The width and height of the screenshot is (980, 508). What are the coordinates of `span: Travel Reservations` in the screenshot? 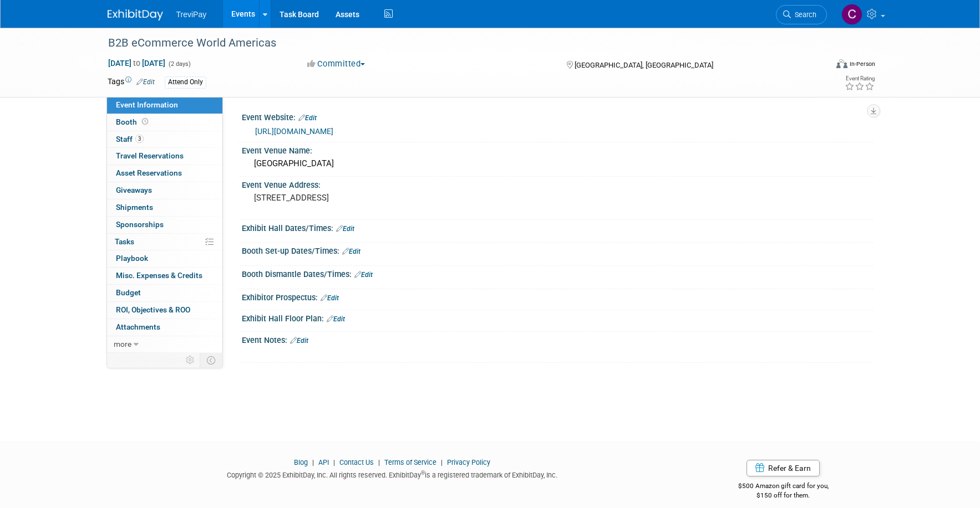 It's located at (150, 156).